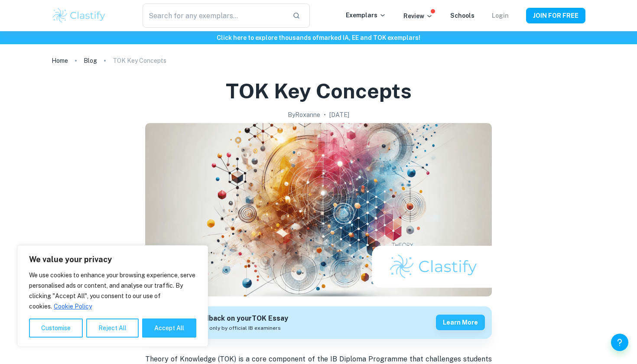 This screenshot has width=637, height=364. I want to click on h1: TOK Key Concepts, so click(318, 91).